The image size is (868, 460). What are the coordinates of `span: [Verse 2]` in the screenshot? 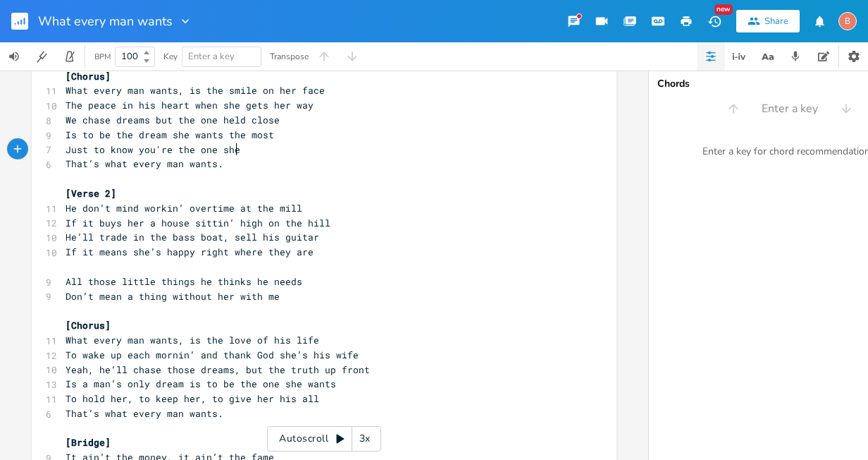 It's located at (91, 194).